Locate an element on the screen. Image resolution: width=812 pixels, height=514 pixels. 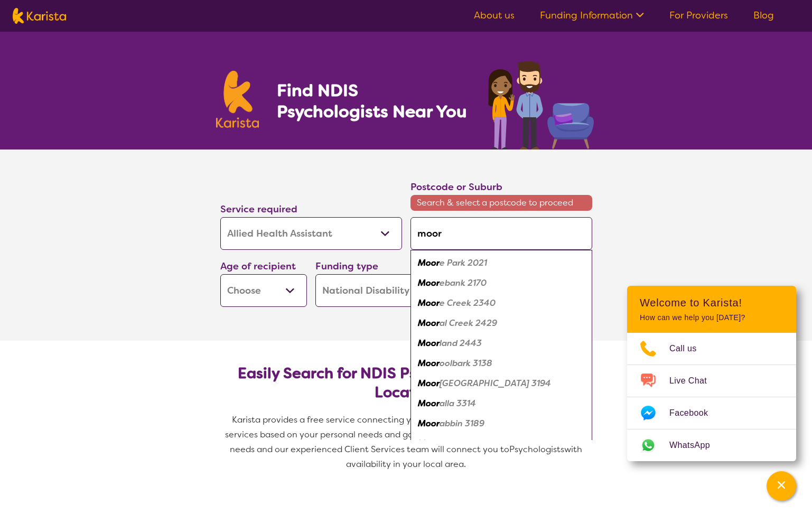
span: Search & select a postcode to proceed is located at coordinates (502, 203).